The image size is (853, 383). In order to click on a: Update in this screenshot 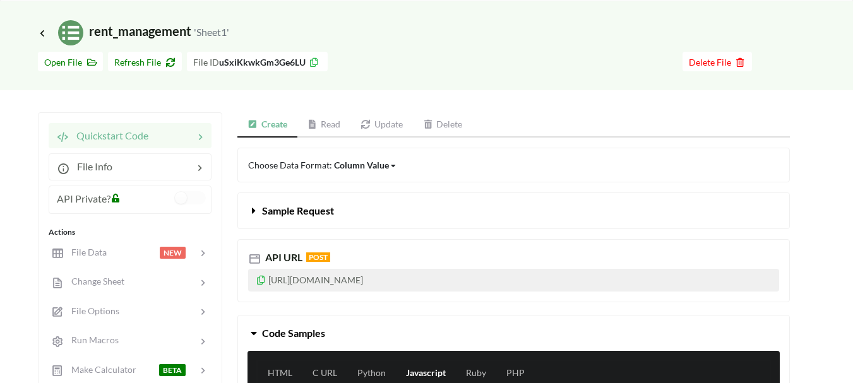, I will do `click(382, 125)`.